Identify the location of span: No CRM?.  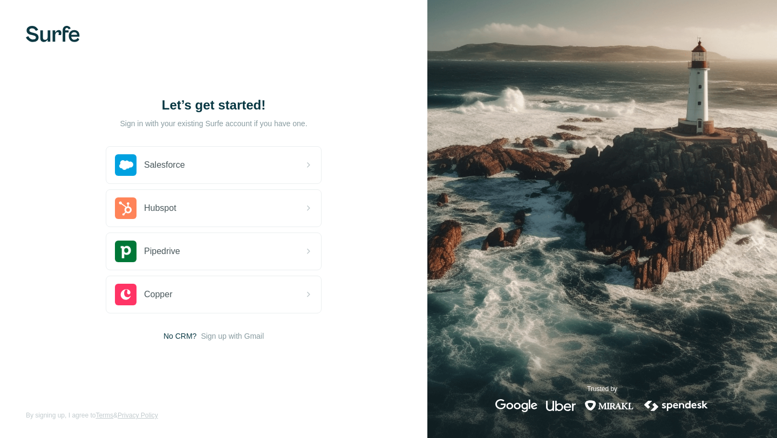
(180, 336).